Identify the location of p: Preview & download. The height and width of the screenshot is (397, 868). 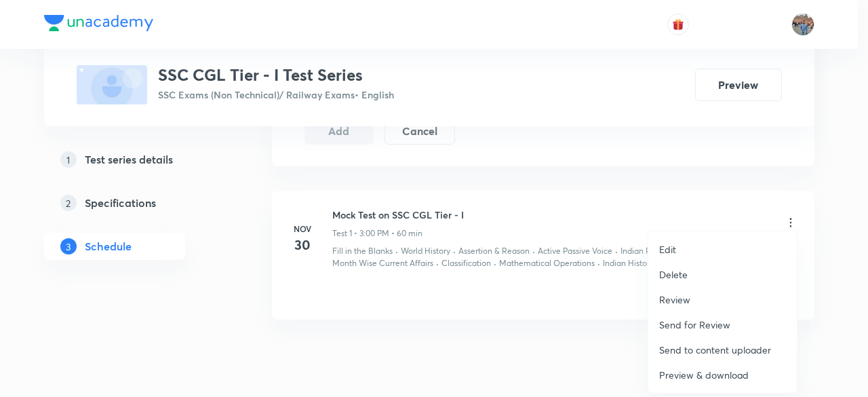
(704, 375).